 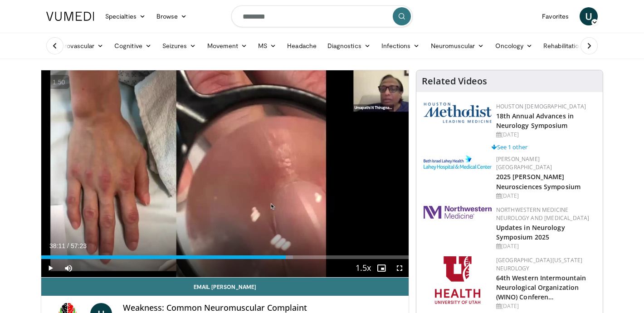 I want to click on a: MS, so click(x=267, y=46).